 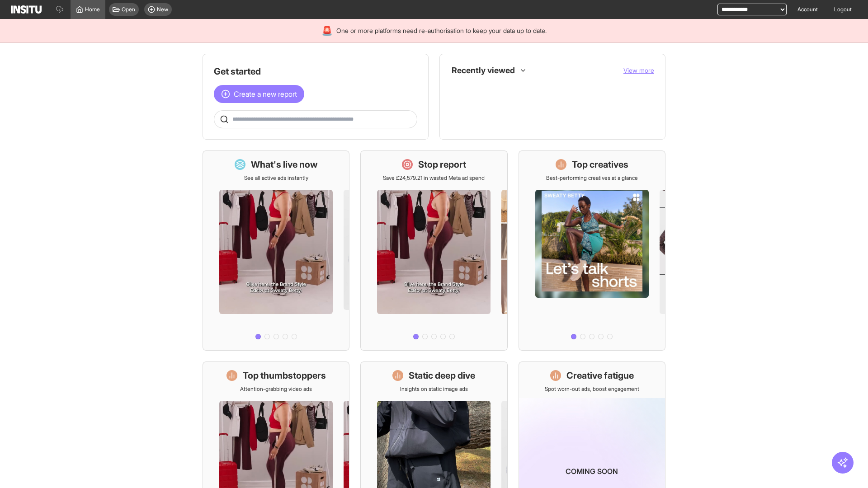 What do you see at coordinates (592, 178) in the screenshot?
I see `p: Best-performing creatives at a glance` at bounding box center [592, 178].